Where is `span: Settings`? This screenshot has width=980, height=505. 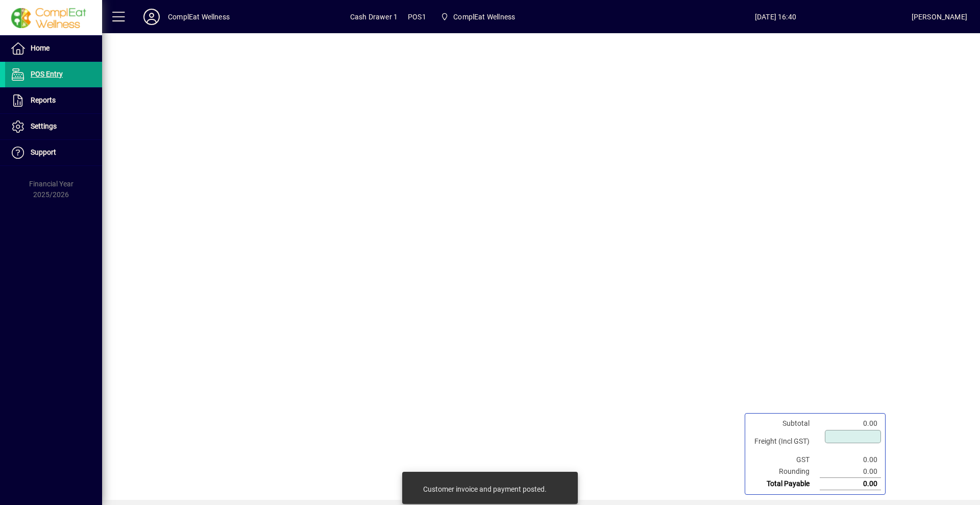 span: Settings is located at coordinates (43, 126).